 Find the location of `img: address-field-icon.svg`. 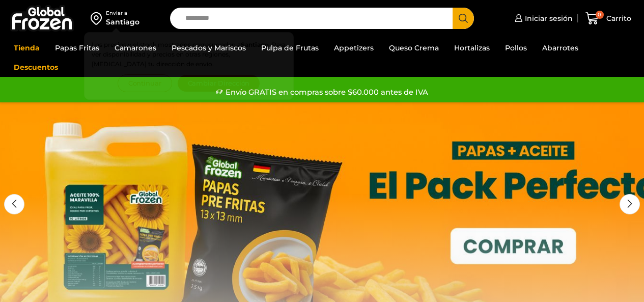

img: address-field-icon.svg is located at coordinates (98, 18).